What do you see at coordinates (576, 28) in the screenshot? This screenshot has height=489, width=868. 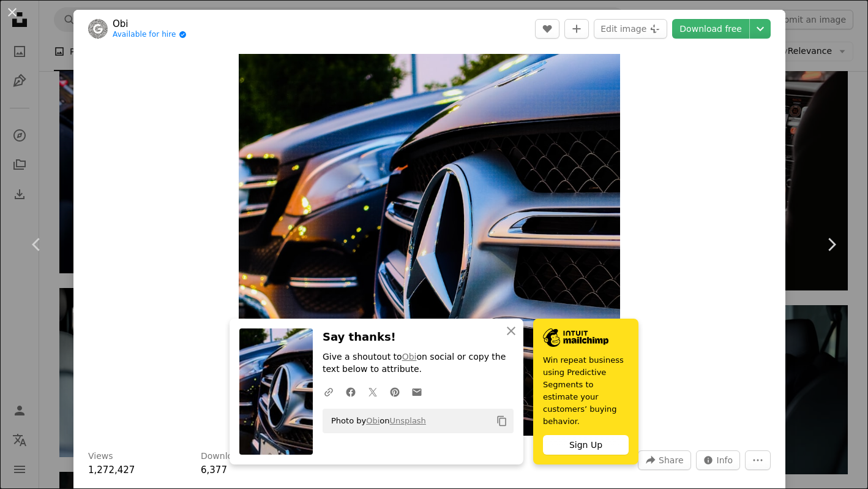 I see `button: Add to Collection` at bounding box center [576, 28].